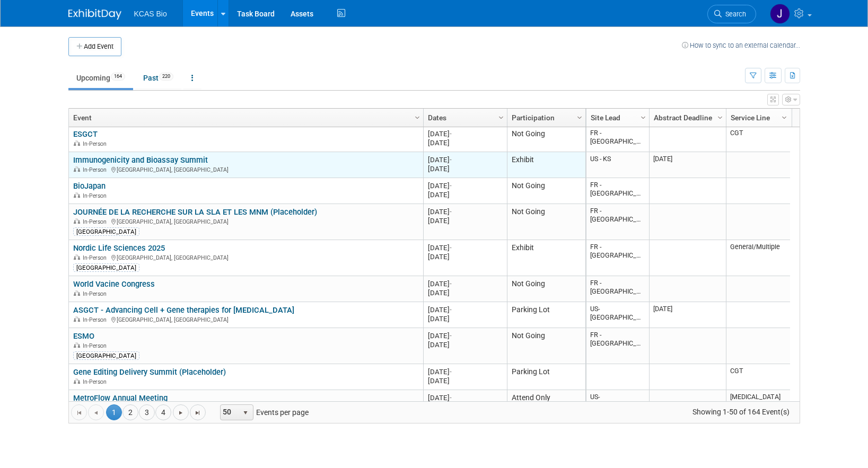 The height and width of the screenshot is (468, 868). What do you see at coordinates (198, 412) in the screenshot?
I see `a: Go to the last page` at bounding box center [198, 412].